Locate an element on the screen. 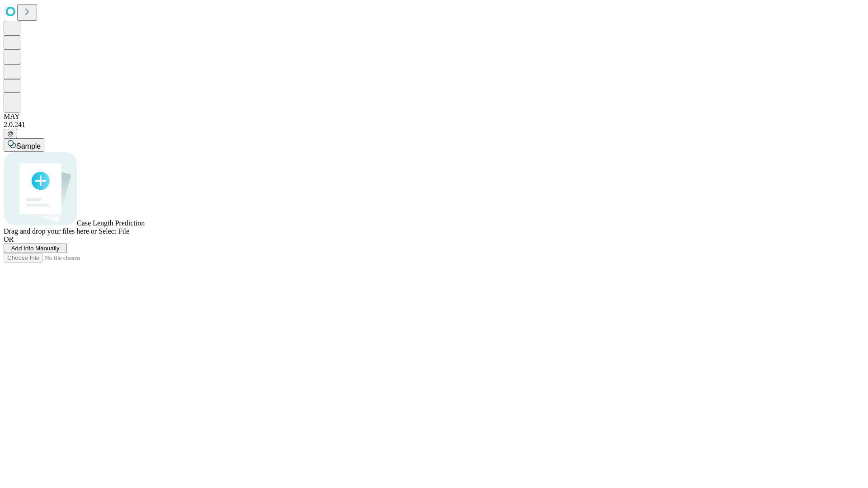 The image size is (868, 488). span: Add Info Manually is located at coordinates (36, 248).